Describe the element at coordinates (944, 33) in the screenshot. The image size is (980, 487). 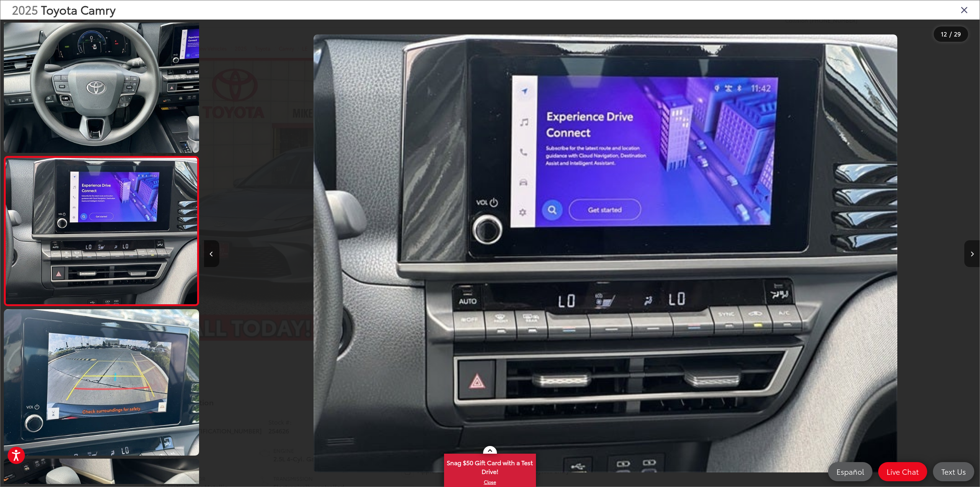
I see `span: 12` at that location.